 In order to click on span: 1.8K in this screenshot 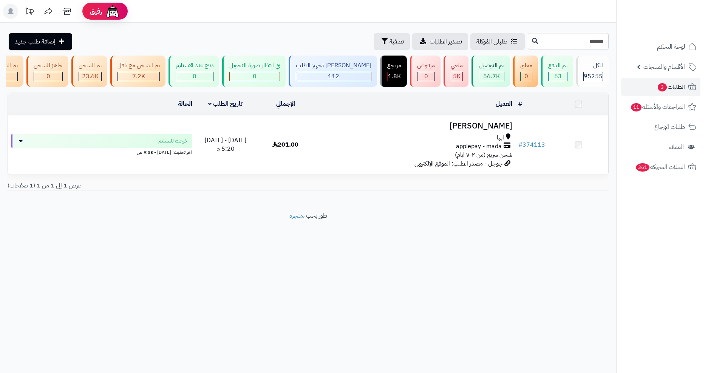, I will do `click(394, 76)`.